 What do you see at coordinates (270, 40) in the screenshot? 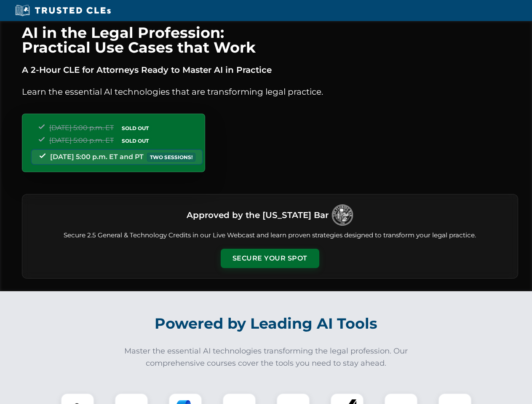
I see `h1: AI in the Legal Profession: Practical Use Cases that Work` at bounding box center [270, 40].